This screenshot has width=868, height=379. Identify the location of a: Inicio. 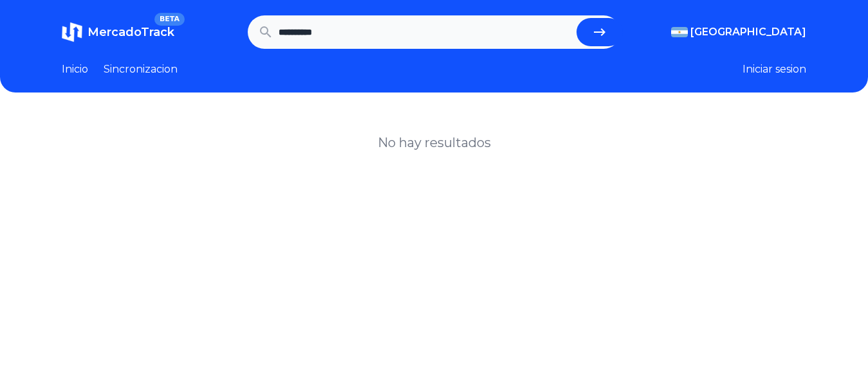
(75, 70).